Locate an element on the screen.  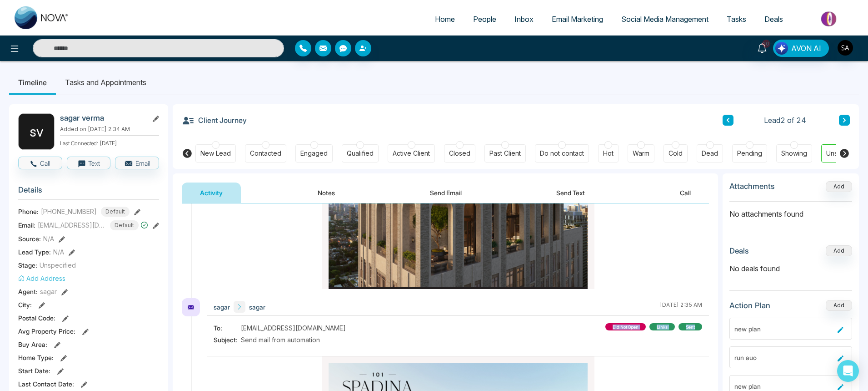
li: Tasks and Appointments is located at coordinates (105, 83).